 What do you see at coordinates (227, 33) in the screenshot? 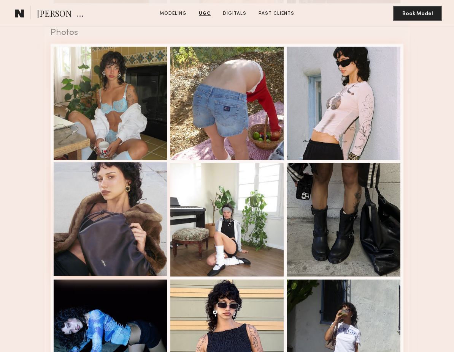
I see `div: Photos` at bounding box center [227, 33].